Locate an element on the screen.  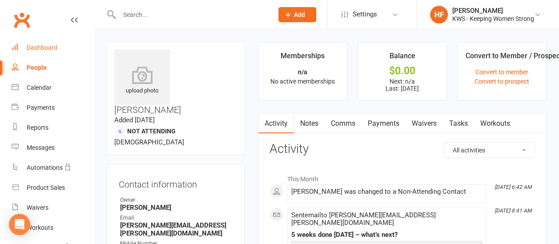
span: Add is located at coordinates (299, 15).